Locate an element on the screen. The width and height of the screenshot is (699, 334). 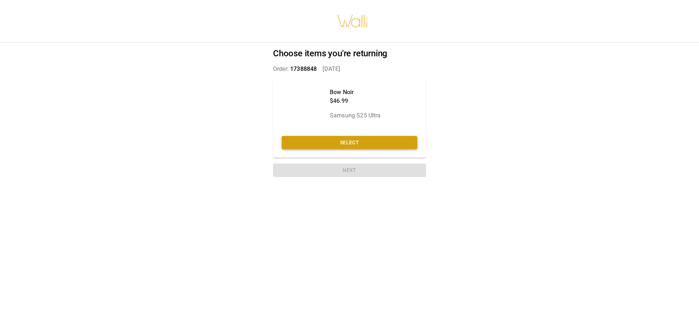
p: $46.99 is located at coordinates (355, 101).